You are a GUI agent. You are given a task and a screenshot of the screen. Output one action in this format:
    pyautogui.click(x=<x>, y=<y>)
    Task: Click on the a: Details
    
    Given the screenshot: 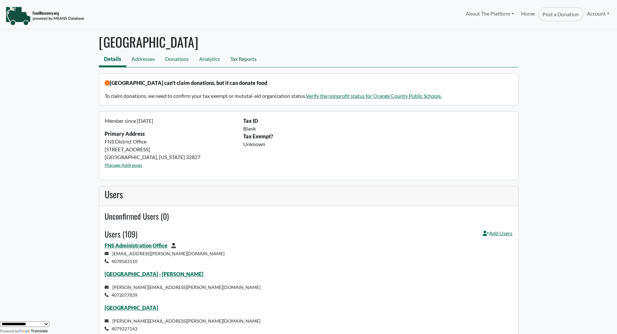 What is the action you would take?
    pyautogui.click(x=112, y=60)
    